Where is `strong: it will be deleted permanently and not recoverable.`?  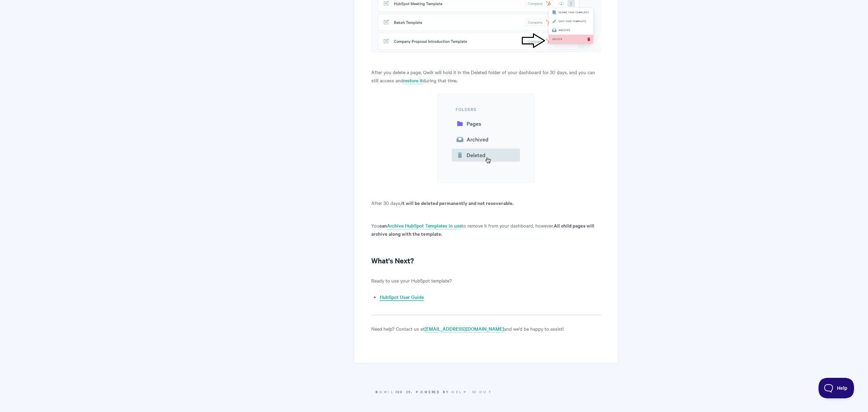 strong: it will be deleted permanently and not recoverable. is located at coordinates (457, 203).